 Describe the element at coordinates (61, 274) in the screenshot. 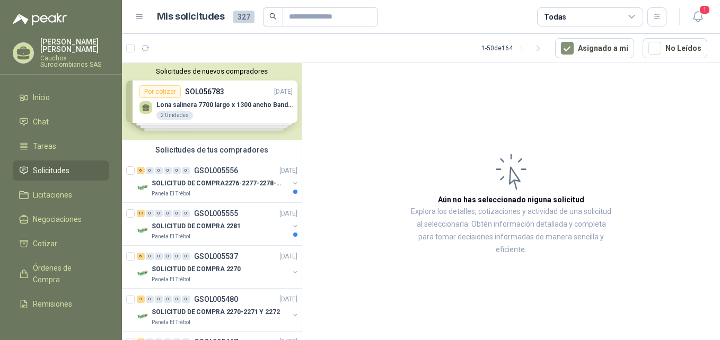

I see `a: Órdenes de Compra` at that location.